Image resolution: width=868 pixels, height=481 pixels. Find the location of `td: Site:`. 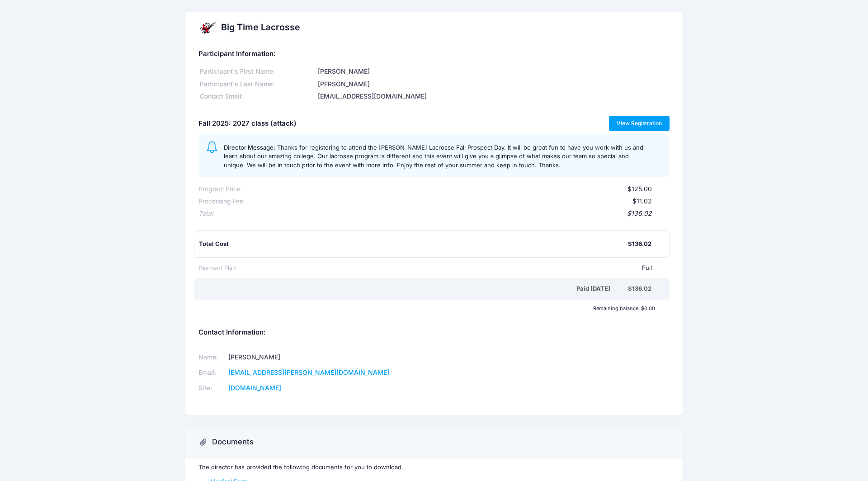

td: Site: is located at coordinates (211, 389).